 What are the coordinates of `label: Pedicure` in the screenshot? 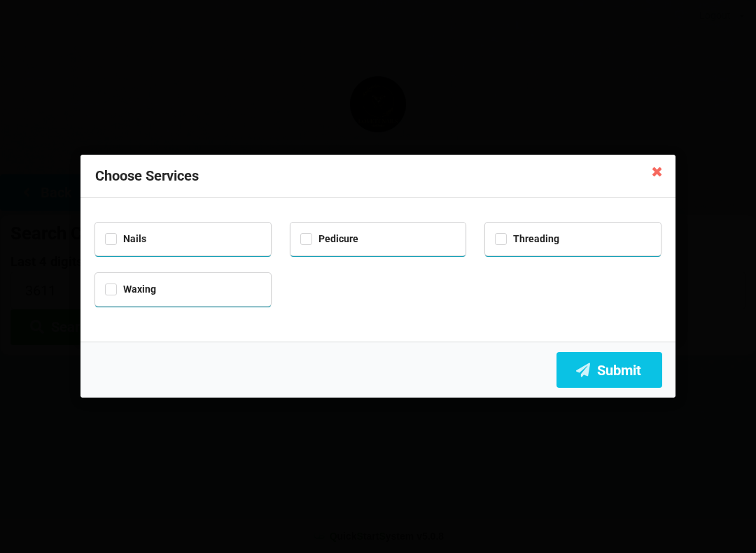 It's located at (329, 239).